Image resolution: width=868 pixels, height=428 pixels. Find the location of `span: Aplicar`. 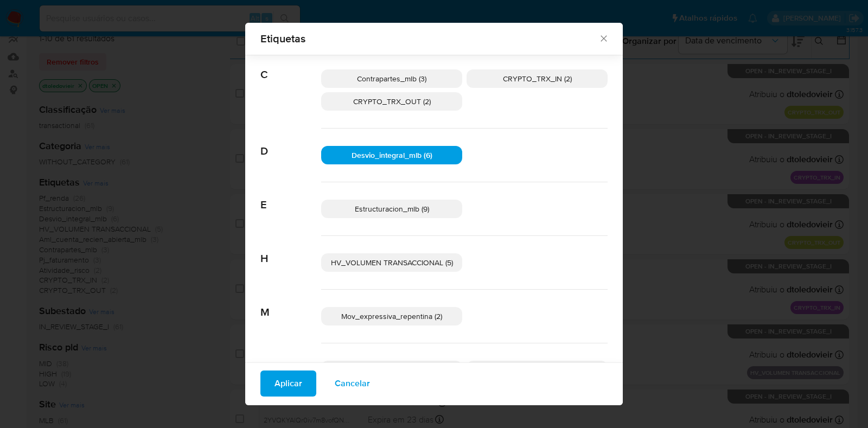

span: Aplicar is located at coordinates (288, 384).